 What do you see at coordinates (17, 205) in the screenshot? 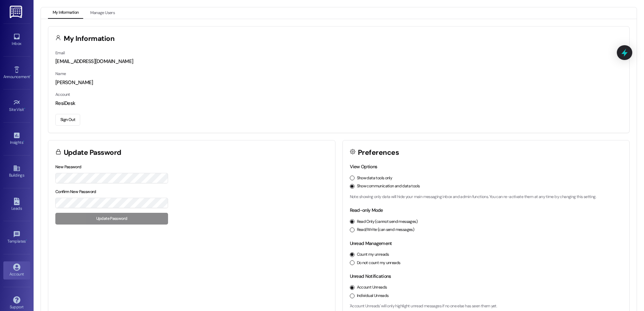
I see `a: Leads` at bounding box center [17, 205].